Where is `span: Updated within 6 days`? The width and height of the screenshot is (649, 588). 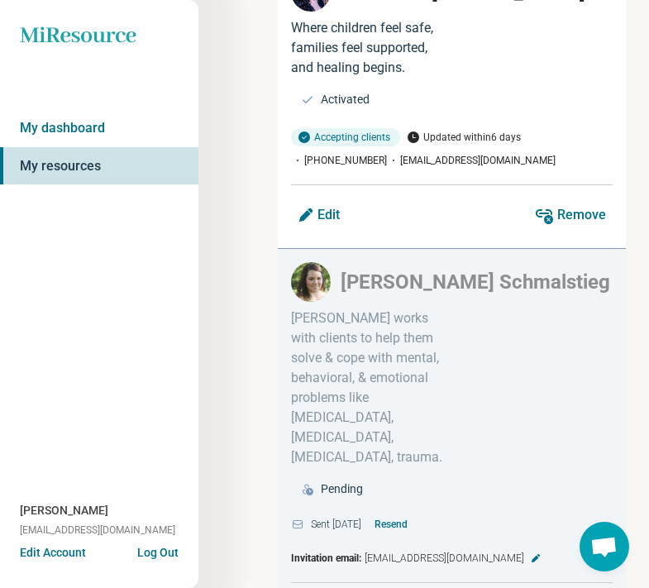
span: Updated within 6 days is located at coordinates (464, 137).